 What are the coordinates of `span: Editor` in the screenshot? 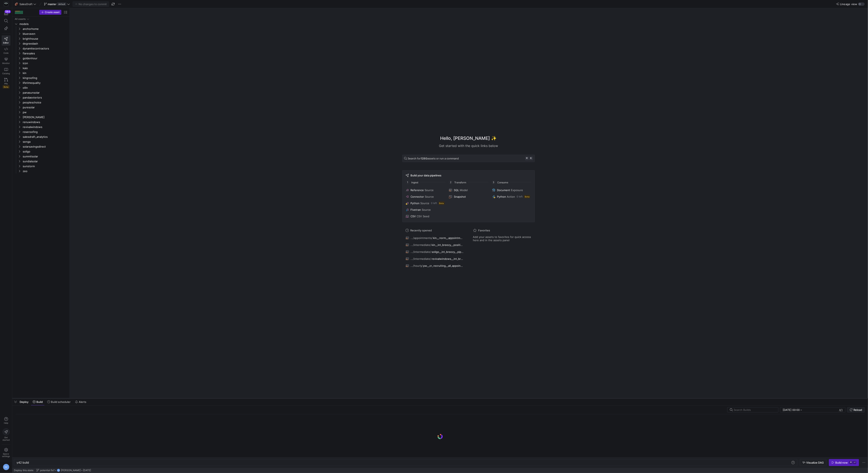 It's located at (6, 43).